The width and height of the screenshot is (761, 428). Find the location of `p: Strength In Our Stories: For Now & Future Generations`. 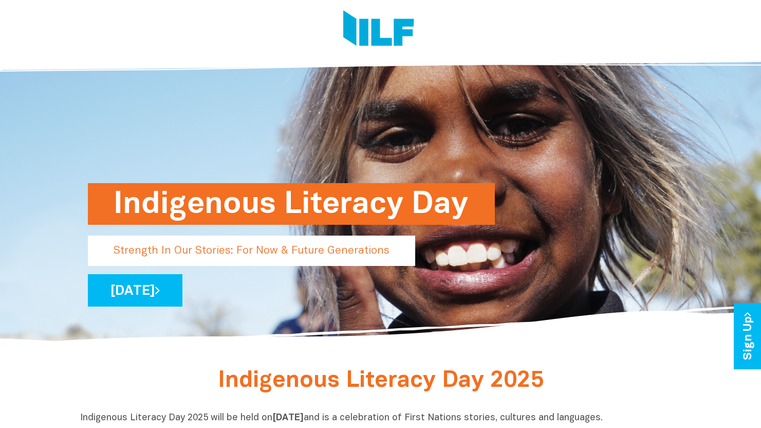

p: Strength In Our Stories: For Now & Future Generations is located at coordinates (251, 250).